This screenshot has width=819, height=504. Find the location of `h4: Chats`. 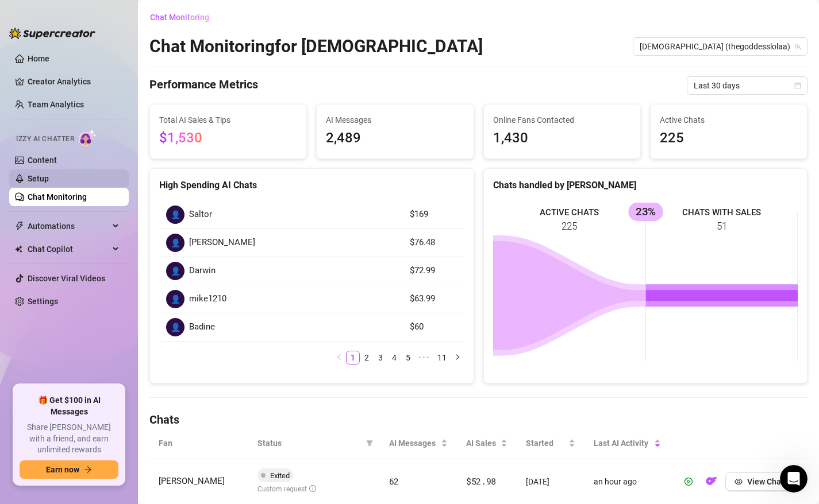

h4: Chats is located at coordinates (478, 420).